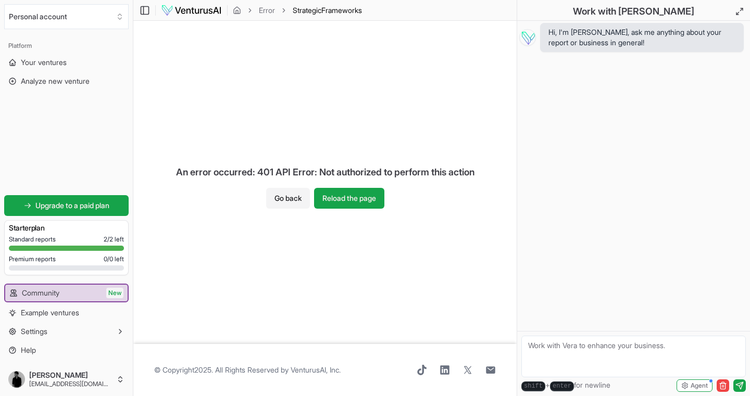 The height and width of the screenshot is (396, 750). What do you see at coordinates (349, 198) in the screenshot?
I see `button: Reload the page` at bounding box center [349, 198].